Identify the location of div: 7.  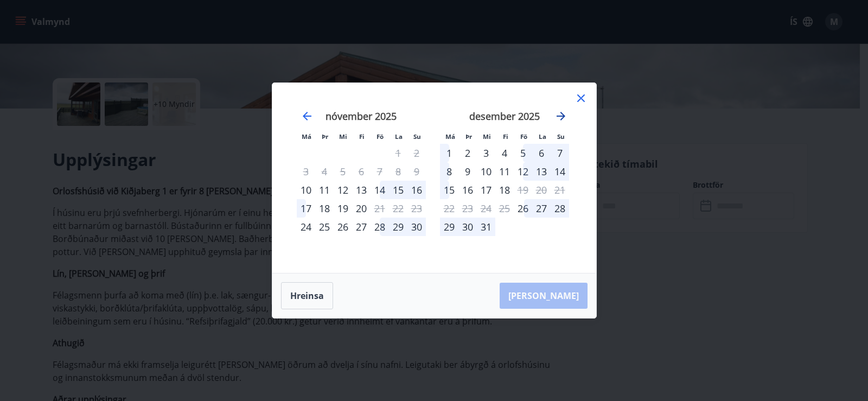
(560, 153).